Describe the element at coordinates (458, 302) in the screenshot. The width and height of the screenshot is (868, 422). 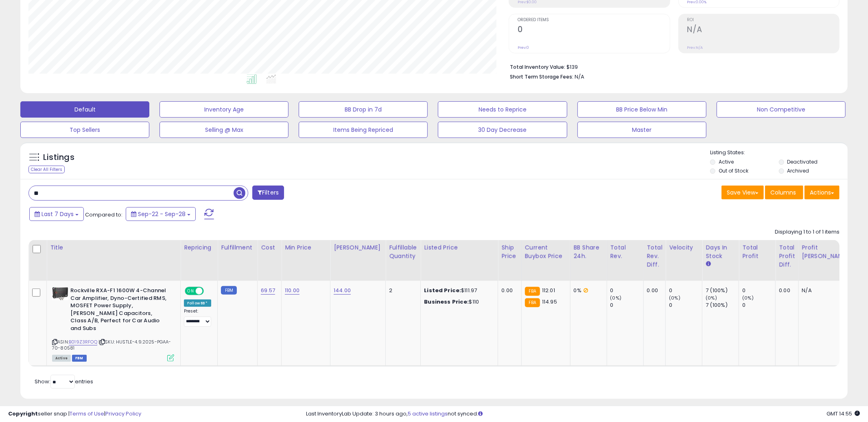
I see `div: $110` at that location.